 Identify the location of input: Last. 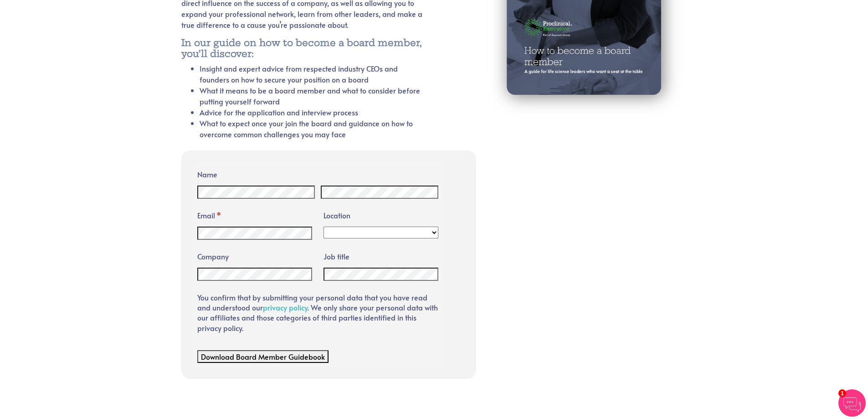
(380, 192).